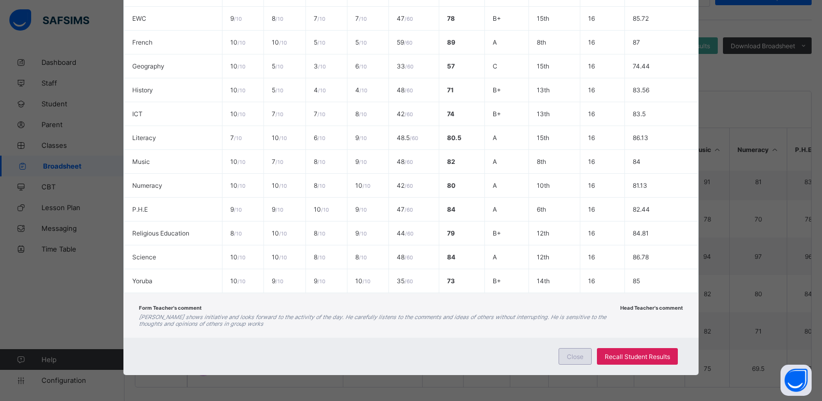 The image size is (822, 401). What do you see at coordinates (161, 233) in the screenshot?
I see `span: Religious Education` at bounding box center [161, 233].